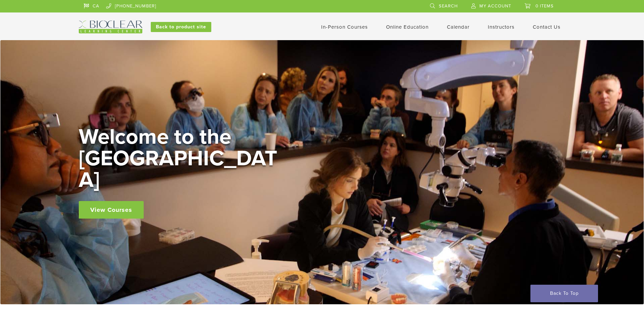  I want to click on a: Calendar, so click(459, 27).